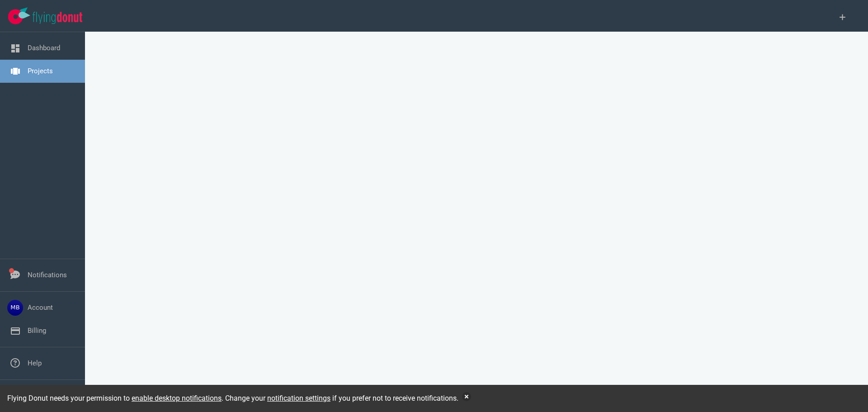  Describe the element at coordinates (340, 398) in the screenshot. I see `span: . Change your if you prefer not to receive notifications.` at that location.